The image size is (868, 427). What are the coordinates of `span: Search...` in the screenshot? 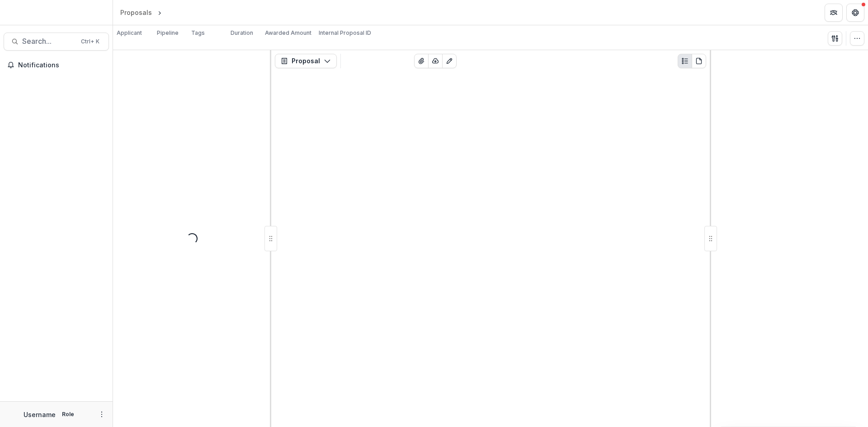 It's located at (49, 41).